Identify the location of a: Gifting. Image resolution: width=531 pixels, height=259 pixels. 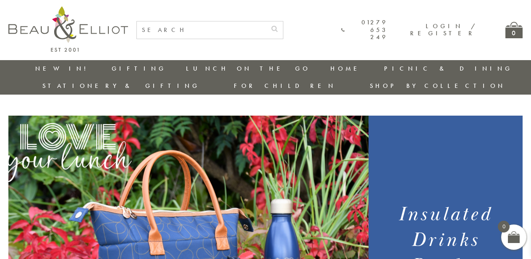
(139, 68).